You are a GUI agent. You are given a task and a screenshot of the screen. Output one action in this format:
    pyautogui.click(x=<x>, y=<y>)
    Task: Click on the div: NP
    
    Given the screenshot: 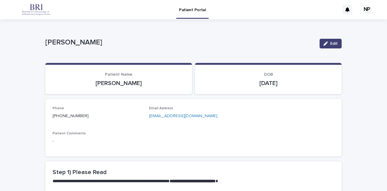 What is the action you would take?
    pyautogui.click(x=367, y=10)
    